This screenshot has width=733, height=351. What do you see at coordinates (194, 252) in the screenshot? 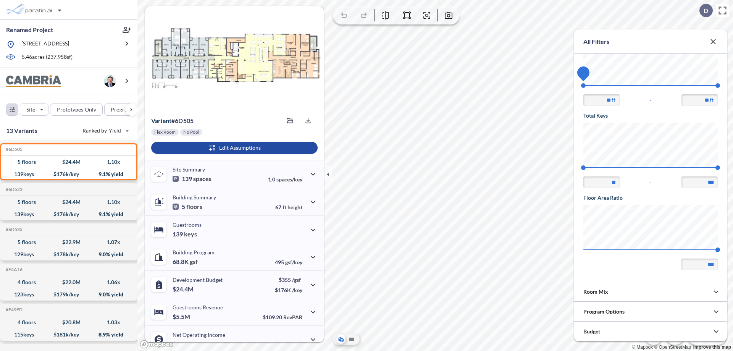
I see `p: Building Program` at bounding box center [194, 252].